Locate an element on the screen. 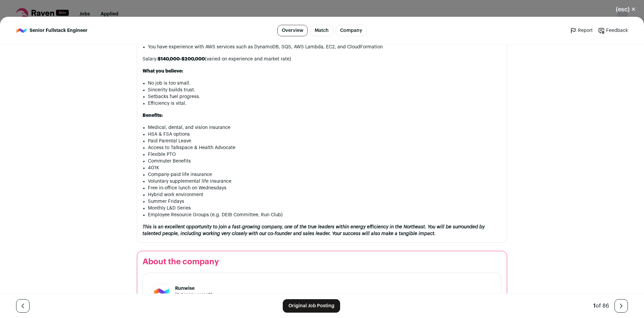 Image resolution: width=644 pixels, height=318 pixels. li: 401K is located at coordinates (325, 168).